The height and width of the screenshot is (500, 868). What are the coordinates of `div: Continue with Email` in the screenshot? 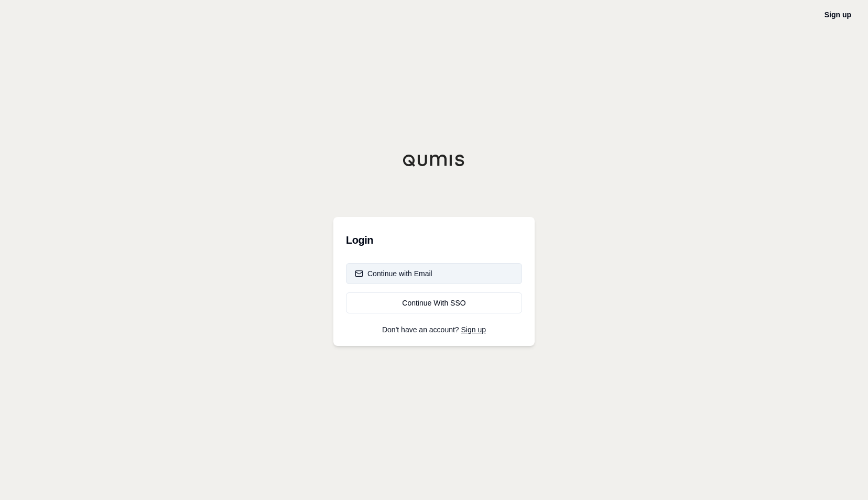 It's located at (393, 273).